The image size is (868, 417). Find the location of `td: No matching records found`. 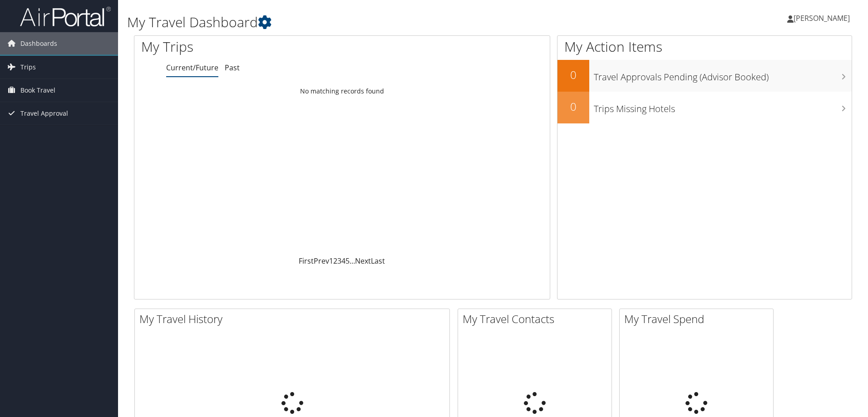

td: No matching records found is located at coordinates (342, 91).